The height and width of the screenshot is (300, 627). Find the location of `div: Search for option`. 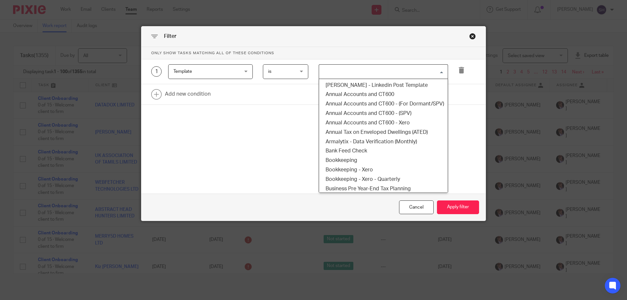

div: Search for option is located at coordinates (384, 72).